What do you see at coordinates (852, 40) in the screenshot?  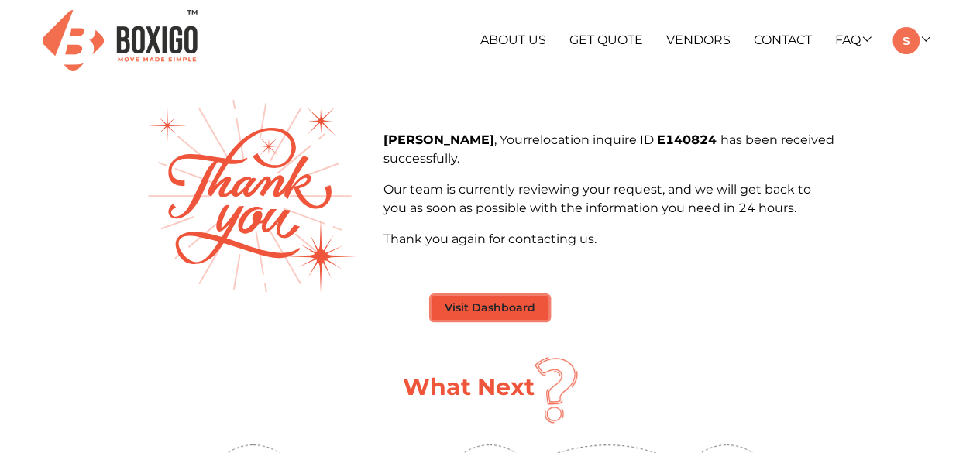 I see `a: FAQ` at bounding box center [852, 40].